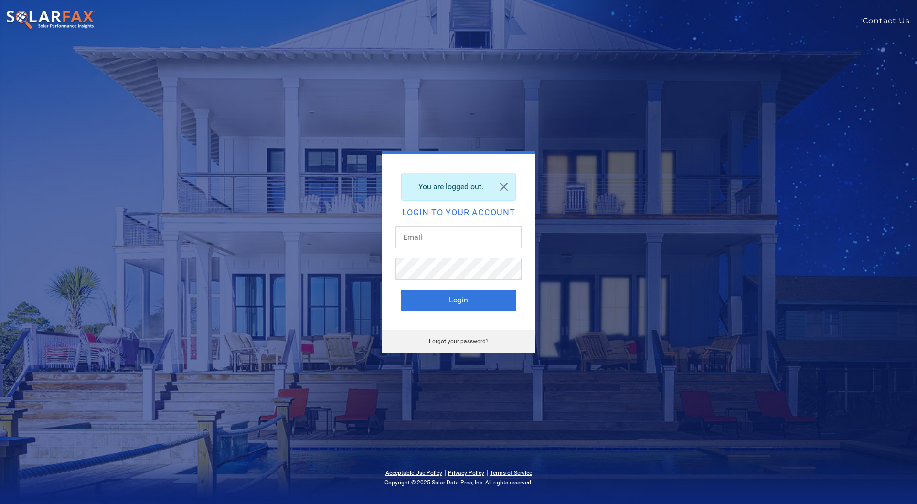 Image resolution: width=917 pixels, height=504 pixels. Describe the element at coordinates (458, 212) in the screenshot. I see `h2: Login to your account` at that location.